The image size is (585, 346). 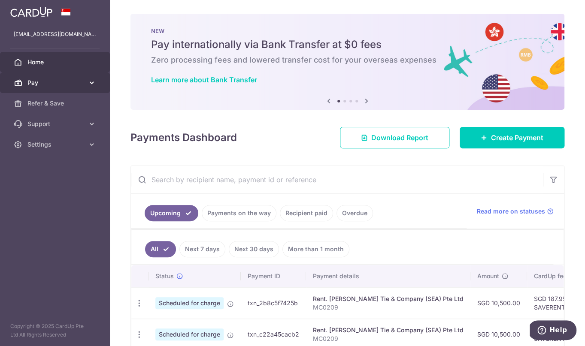 I want to click on h4: Payments Dashboard, so click(x=184, y=138).